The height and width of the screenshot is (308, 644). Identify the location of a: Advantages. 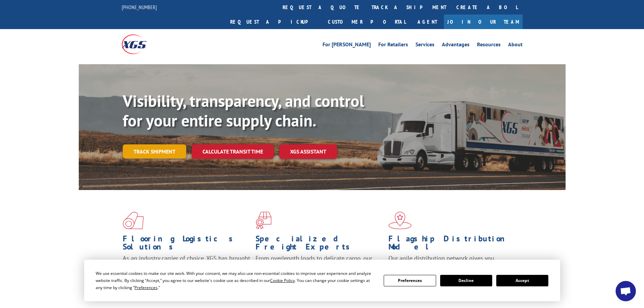
(456, 46).